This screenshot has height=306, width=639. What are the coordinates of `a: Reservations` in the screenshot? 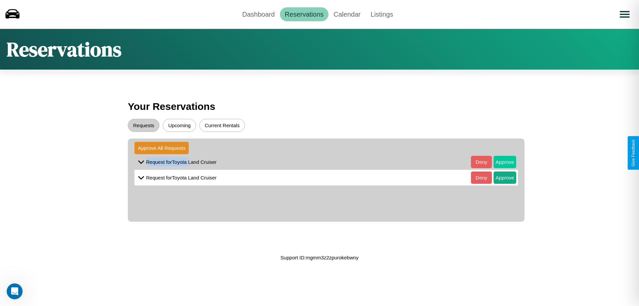 It's located at (304, 14).